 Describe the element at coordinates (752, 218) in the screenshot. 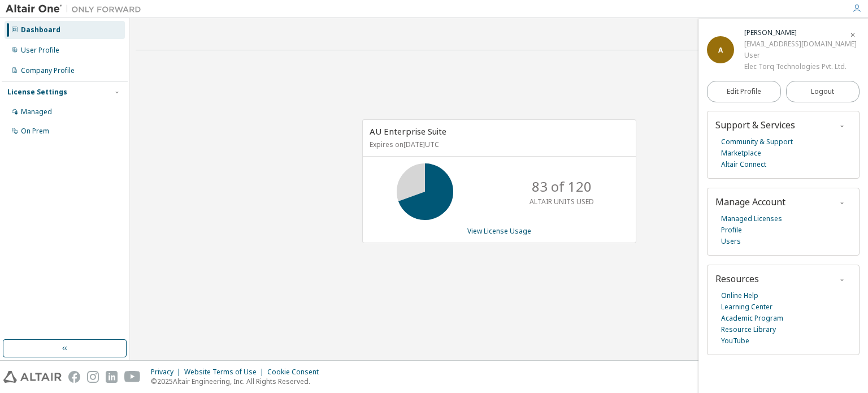

I see `a: Managed Licenses` at that location.